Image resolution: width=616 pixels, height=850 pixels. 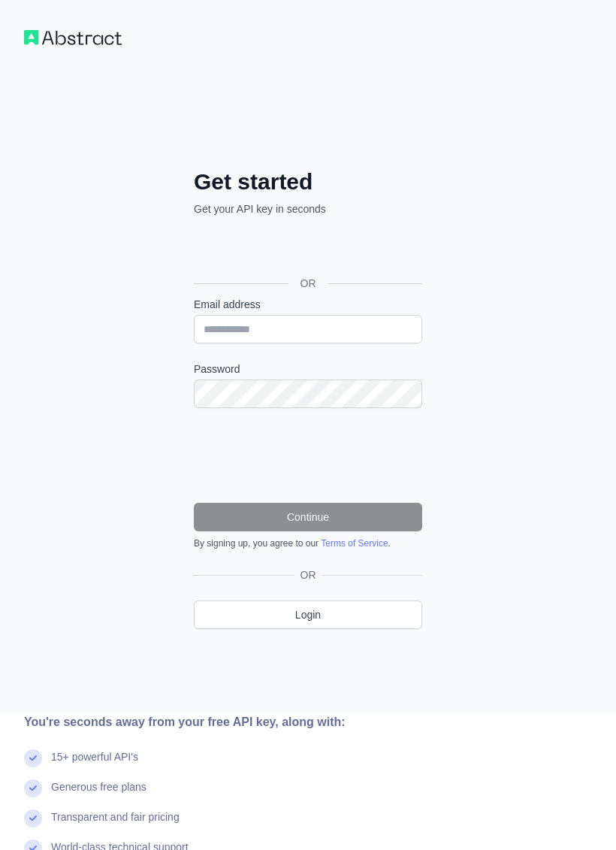 I want to click on a: Terms of Service, so click(x=354, y=544).